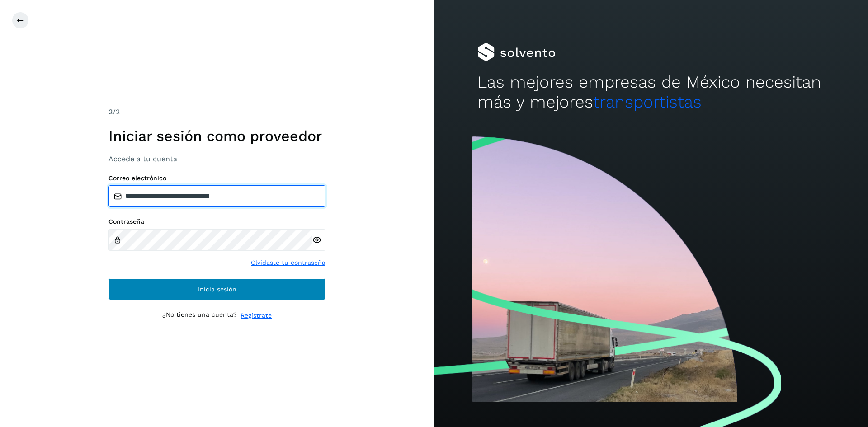 This screenshot has width=868, height=427. What do you see at coordinates (217, 159) in the screenshot?
I see `h3: Accede a tu cuenta` at bounding box center [217, 159].